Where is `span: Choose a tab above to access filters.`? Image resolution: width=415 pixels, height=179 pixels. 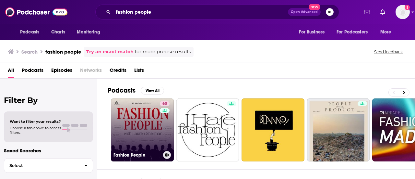 span: Choose a tab above to access filters. is located at coordinates (35, 130).